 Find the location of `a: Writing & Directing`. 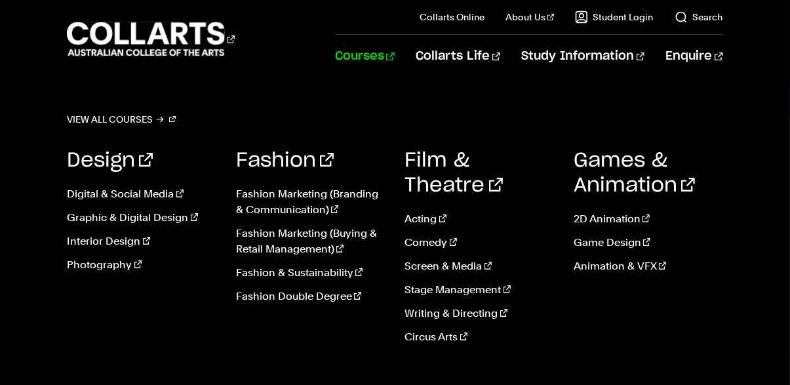

a: Writing & Directing is located at coordinates (480, 313).